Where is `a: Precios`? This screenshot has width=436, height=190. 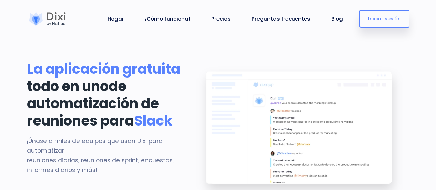 a: Precios is located at coordinates (221, 19).